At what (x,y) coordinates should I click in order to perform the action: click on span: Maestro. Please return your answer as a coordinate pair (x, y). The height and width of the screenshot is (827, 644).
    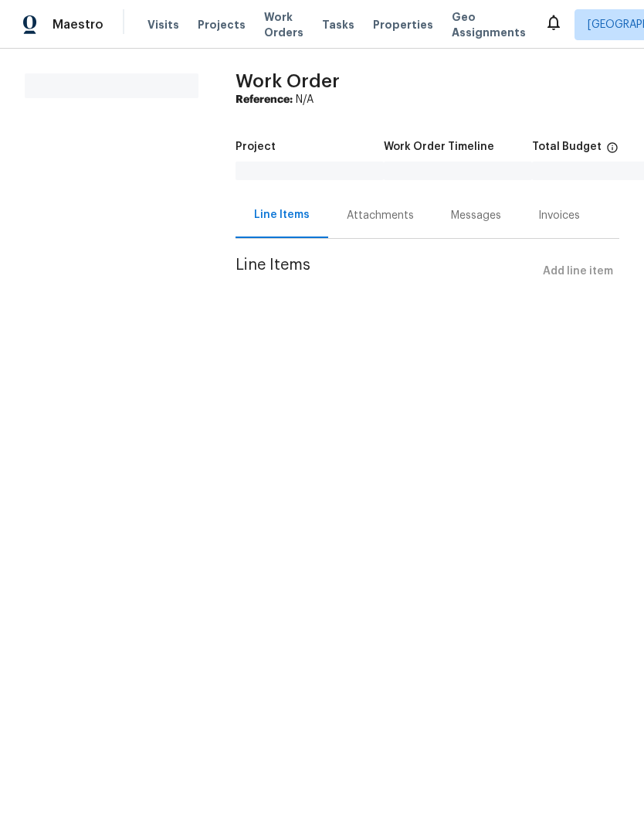
    Looking at the image, I should click on (78, 24).